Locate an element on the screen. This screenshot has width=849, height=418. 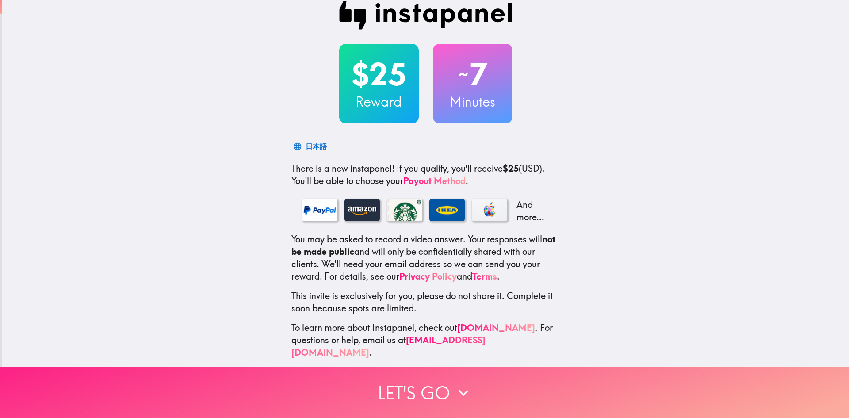
h3: Minutes is located at coordinates (473, 102).